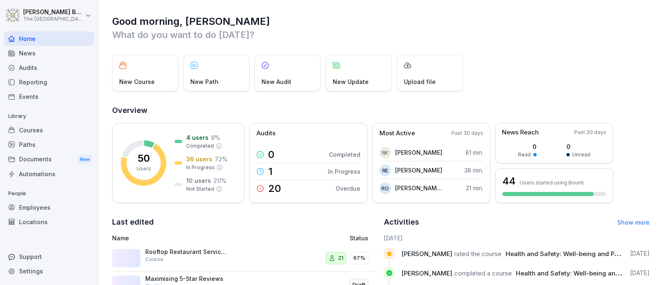  What do you see at coordinates (199, 159) in the screenshot?
I see `p: 36 users` at bounding box center [199, 159].